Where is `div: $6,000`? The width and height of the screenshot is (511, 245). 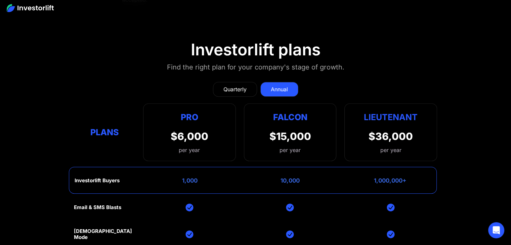 div: $6,000 is located at coordinates (189, 136).